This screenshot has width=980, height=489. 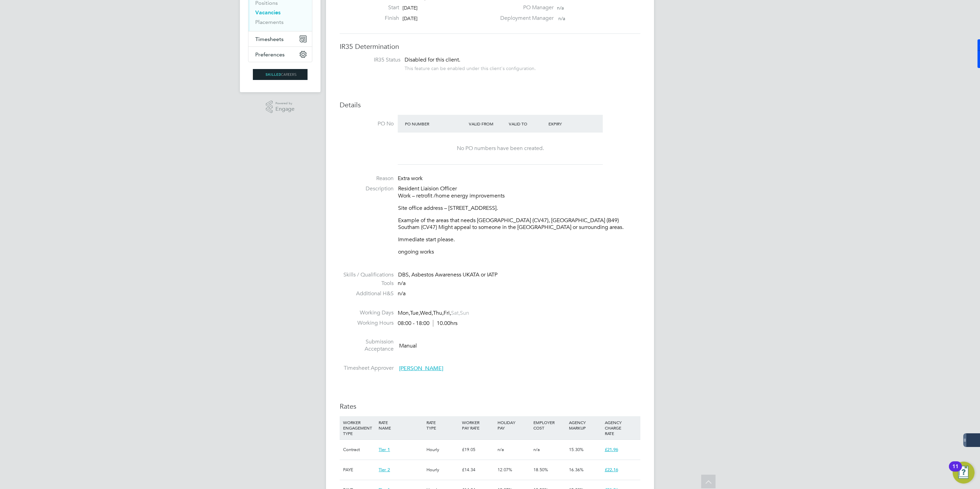 I want to click on div: £14.34, so click(x=478, y=470).